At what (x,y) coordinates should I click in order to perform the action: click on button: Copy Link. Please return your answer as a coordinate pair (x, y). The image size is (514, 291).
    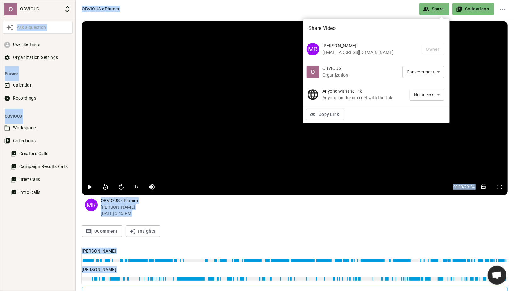
    Looking at the image, I should click on (325, 114).